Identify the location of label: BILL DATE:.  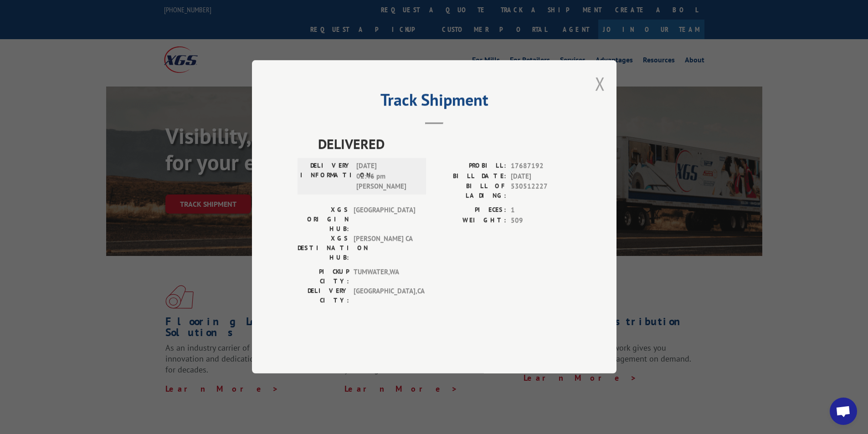
(470, 176).